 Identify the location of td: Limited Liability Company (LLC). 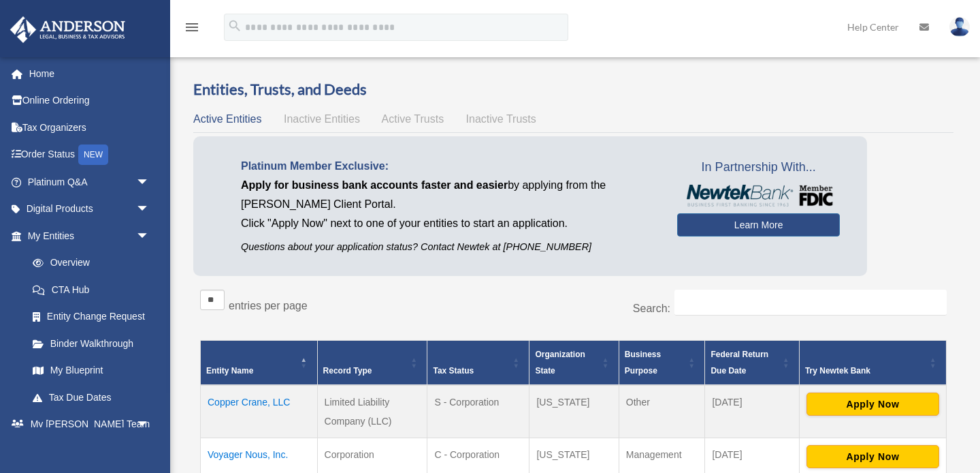
(372, 412).